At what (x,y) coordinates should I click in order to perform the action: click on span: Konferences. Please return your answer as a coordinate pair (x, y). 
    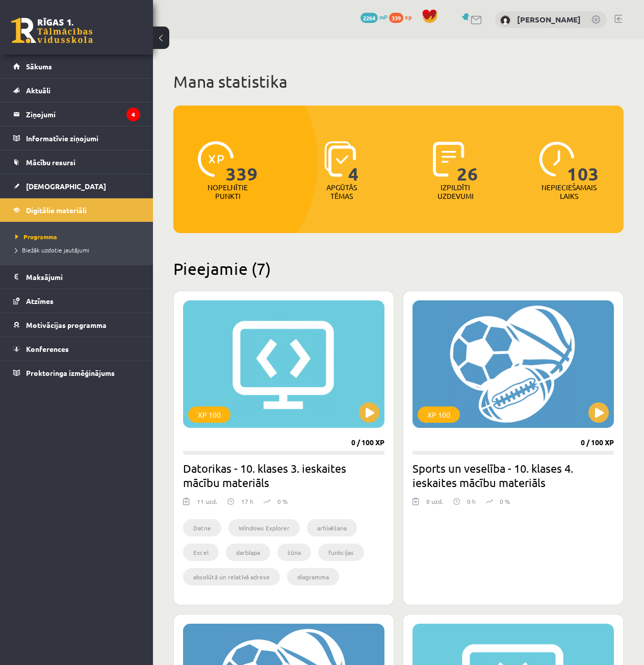
    Looking at the image, I should click on (48, 349).